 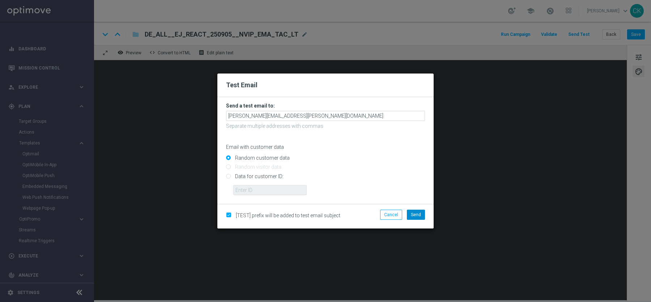 I want to click on h2: Test Email, so click(x=325, y=85).